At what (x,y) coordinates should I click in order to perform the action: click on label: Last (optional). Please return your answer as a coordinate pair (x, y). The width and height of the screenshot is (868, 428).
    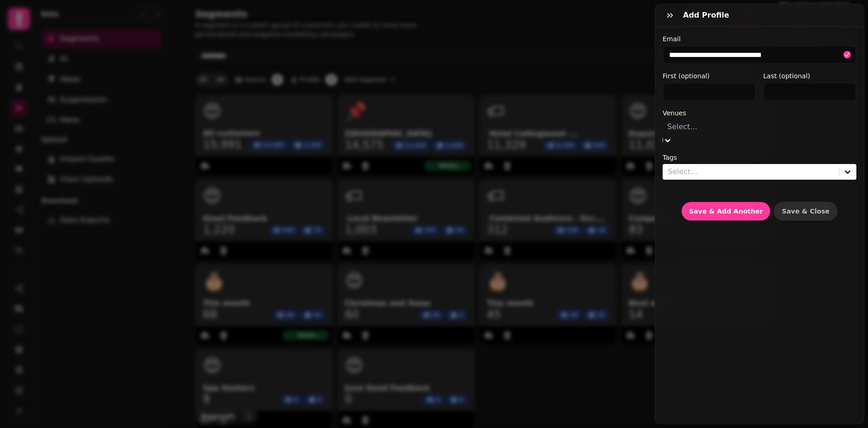
    Looking at the image, I should click on (810, 76).